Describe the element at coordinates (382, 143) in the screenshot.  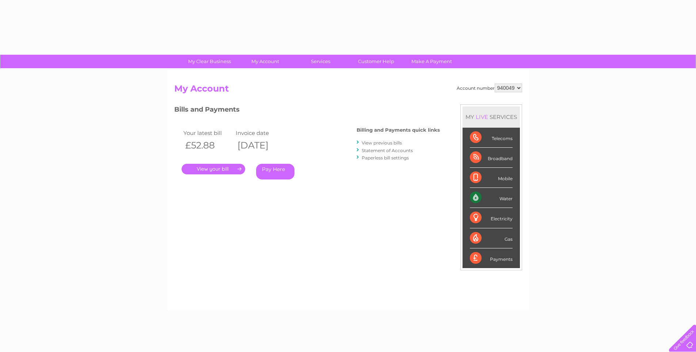
I see `a: View previous bills` at that location.